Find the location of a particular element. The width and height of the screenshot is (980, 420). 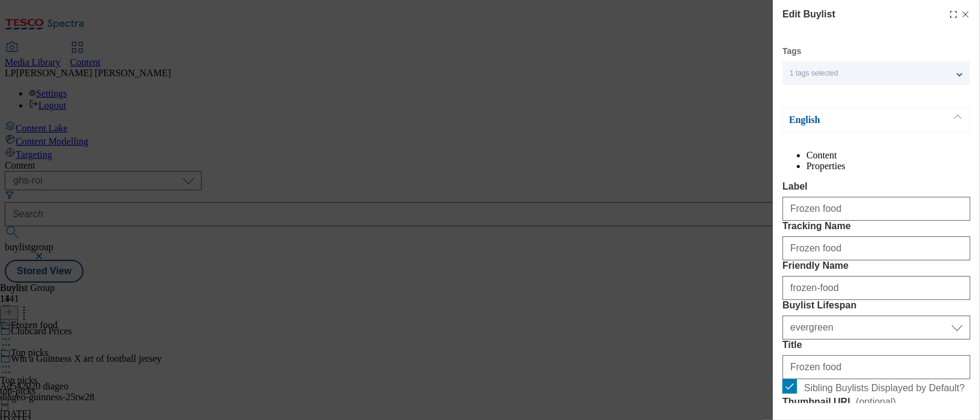

li: Properties is located at coordinates (888, 166).